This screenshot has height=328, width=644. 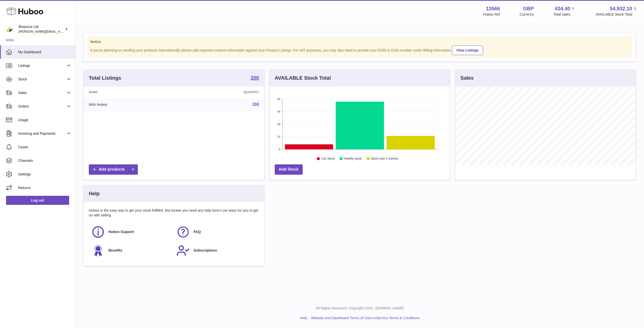 I want to click on div: Currency, so click(x=527, y=15).